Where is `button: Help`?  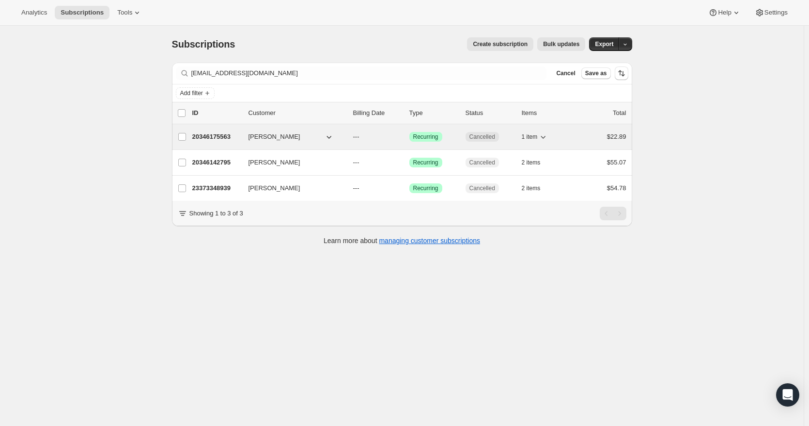 button: Help is located at coordinates (725, 13).